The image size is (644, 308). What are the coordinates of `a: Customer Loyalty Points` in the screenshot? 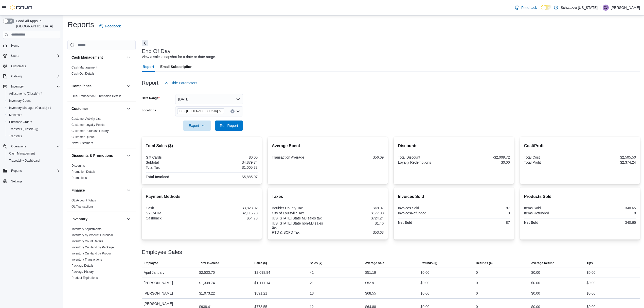 It's located at (88, 125).